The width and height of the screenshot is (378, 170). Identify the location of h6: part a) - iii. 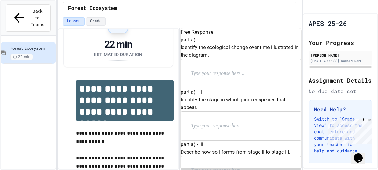
(241, 144).